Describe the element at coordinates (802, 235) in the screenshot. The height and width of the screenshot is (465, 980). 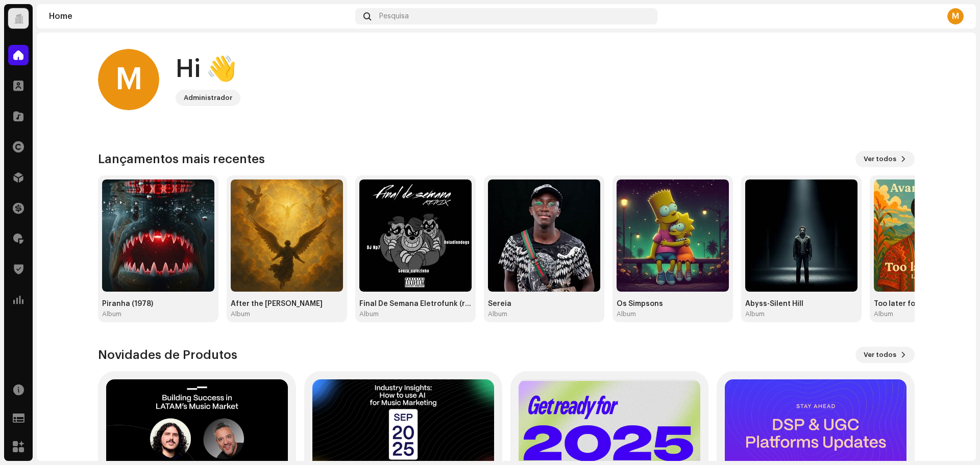
I see `img: f7c4d078-1f63-453d-9208-1daf7074557a` at that location.